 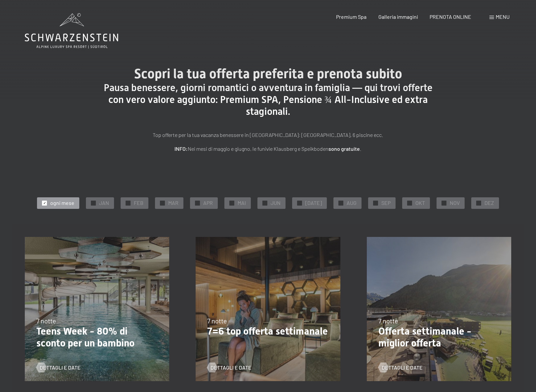 What do you see at coordinates (351, 16) in the screenshot?
I see `a: Premium Spa` at bounding box center [351, 16].